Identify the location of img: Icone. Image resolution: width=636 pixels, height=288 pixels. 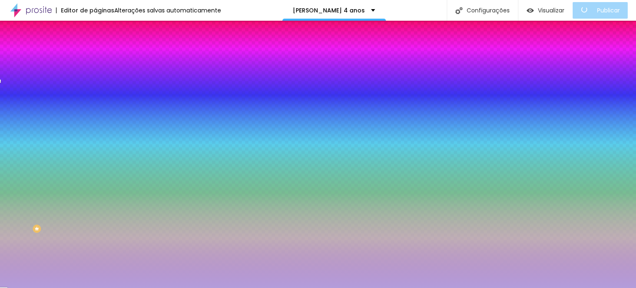
(459, 10).